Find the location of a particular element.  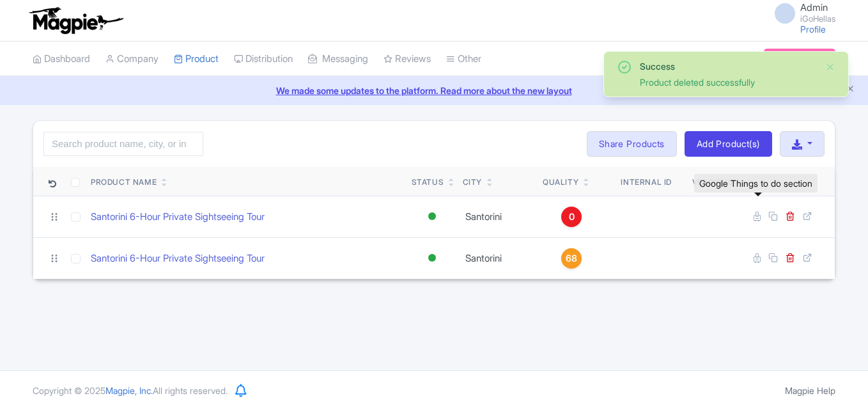

div: Success is located at coordinates (727, 66).